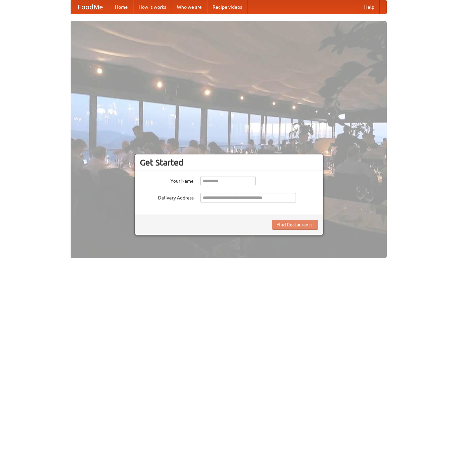  I want to click on label: Your Name, so click(167, 180).